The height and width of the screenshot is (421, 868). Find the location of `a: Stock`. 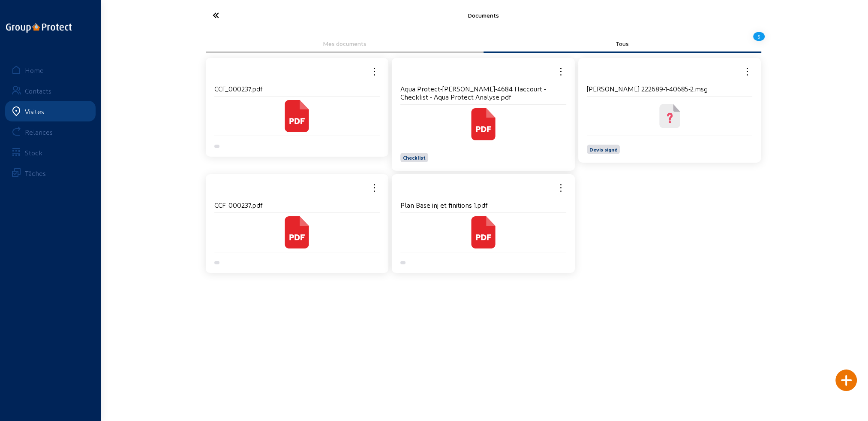

a: Stock is located at coordinates (50, 153).